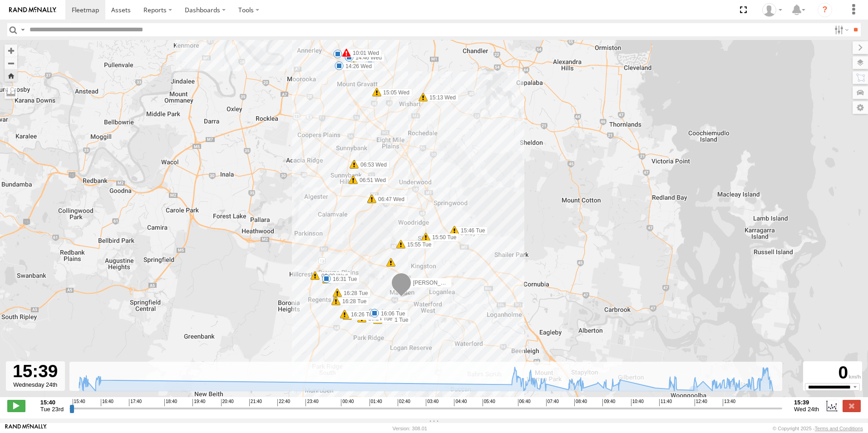 The image size is (868, 433). Describe the element at coordinates (79, 402) in the screenshot. I see `span: 15:40` at that location.